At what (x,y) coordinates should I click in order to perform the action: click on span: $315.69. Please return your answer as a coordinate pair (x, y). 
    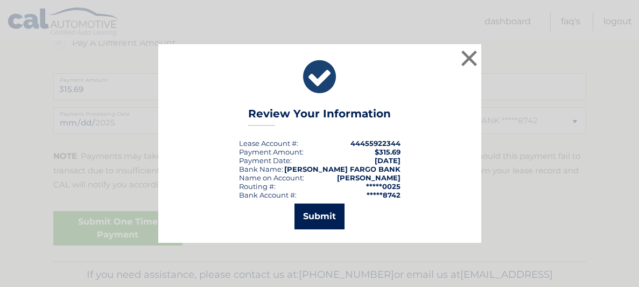
    Looking at the image, I should click on (388, 152).